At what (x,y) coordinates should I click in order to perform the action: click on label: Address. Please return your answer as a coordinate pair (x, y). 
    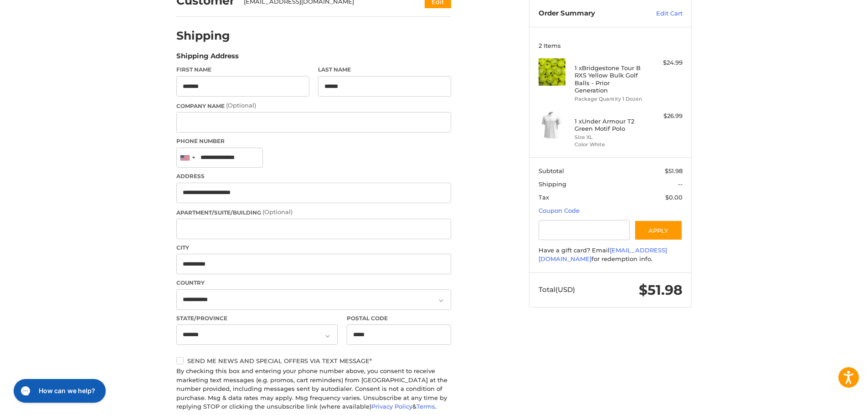
    Looking at the image, I should click on (314, 176).